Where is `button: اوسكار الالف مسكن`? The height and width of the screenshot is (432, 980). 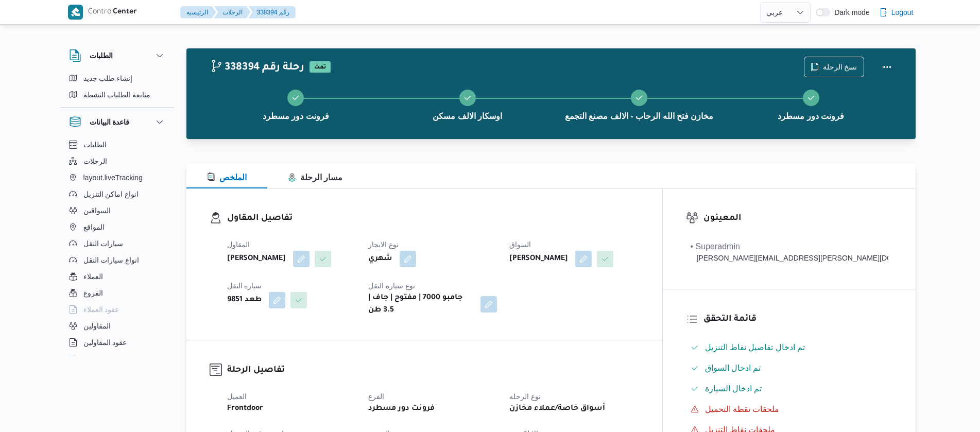 button: اوسكار الالف مسكن is located at coordinates (468, 104).